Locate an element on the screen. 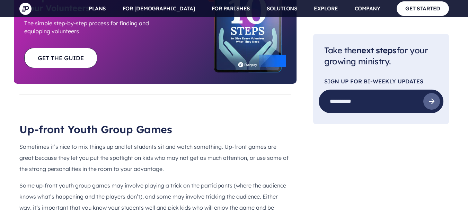  p: Sometimes it’s nice to mix things up and let students sit and watch something. Up-front games are... is located at coordinates (155, 158).